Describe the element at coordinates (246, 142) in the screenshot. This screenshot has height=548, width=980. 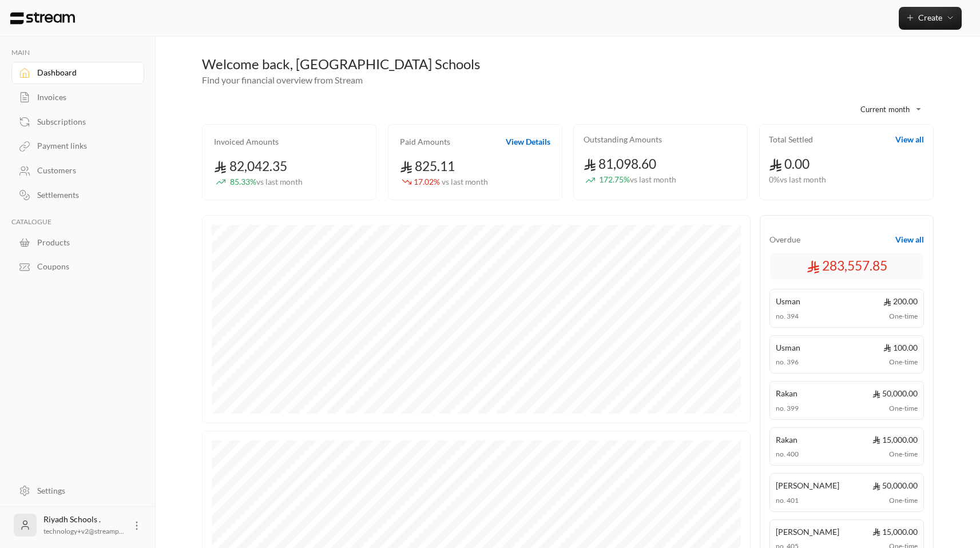
I see `h2: Invoiced Amounts` at that location.